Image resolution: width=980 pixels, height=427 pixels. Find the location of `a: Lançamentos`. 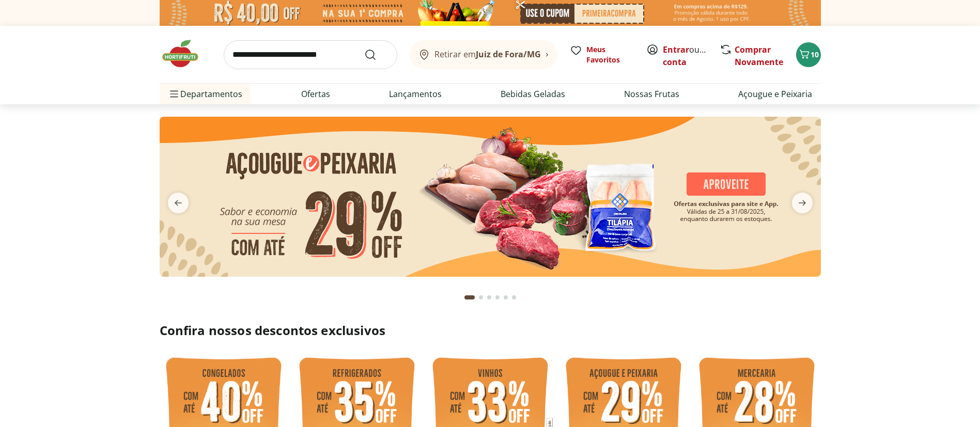

a: Lançamentos is located at coordinates (415, 94).